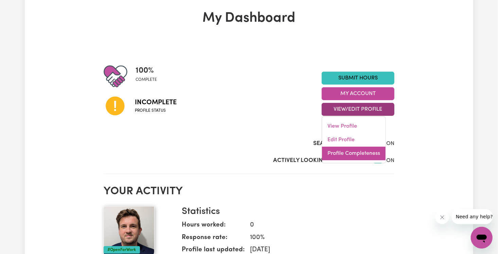  I want to click on button: View/Edit Profile, so click(358, 109).